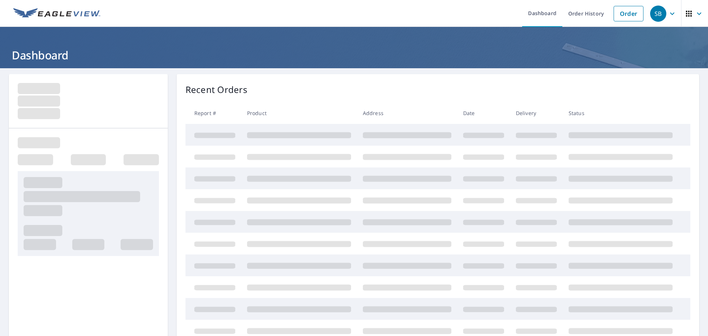 This screenshot has width=708, height=336. Describe the element at coordinates (629, 14) in the screenshot. I see `a: Order` at that location.